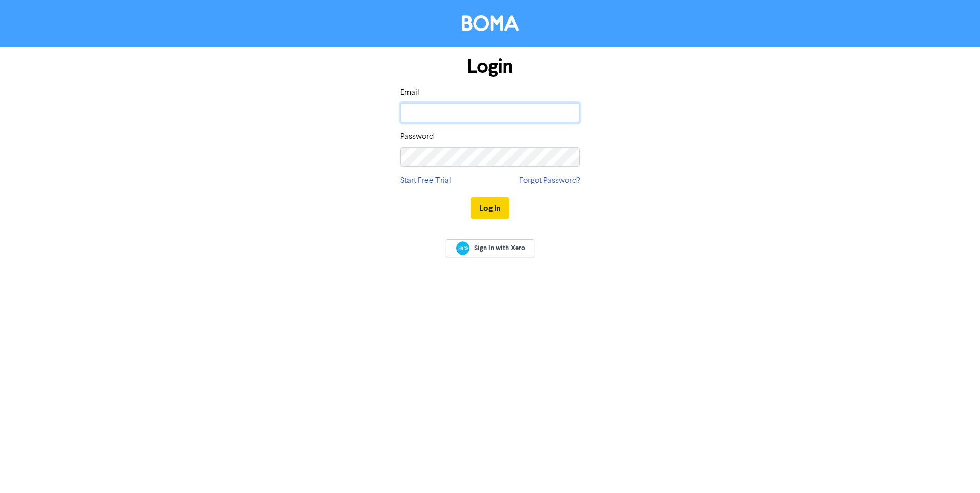 This screenshot has height=493, width=980. What do you see at coordinates (955, 469) in the screenshot?
I see `div: Chat Widget` at bounding box center [955, 469].